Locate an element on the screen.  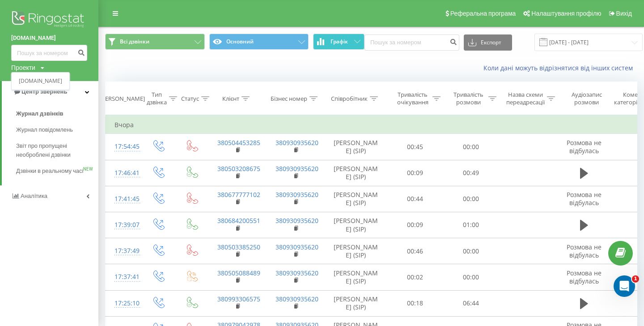
td: 00:45 is located at coordinates (415, 147).